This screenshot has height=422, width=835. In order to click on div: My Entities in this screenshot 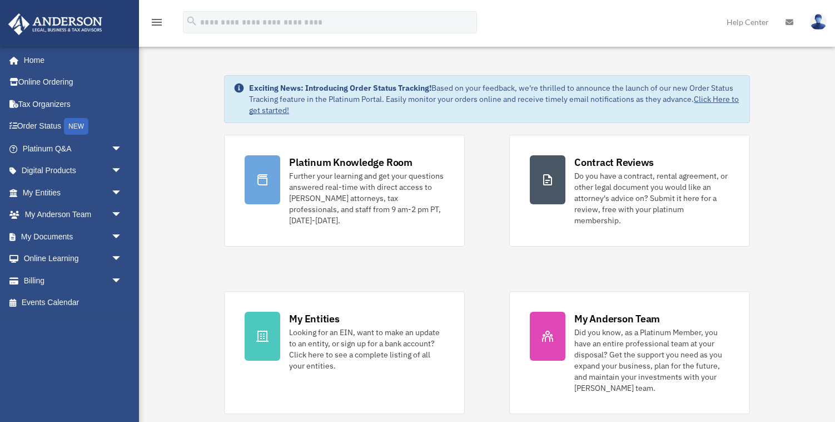, I will do `click(314, 318)`.